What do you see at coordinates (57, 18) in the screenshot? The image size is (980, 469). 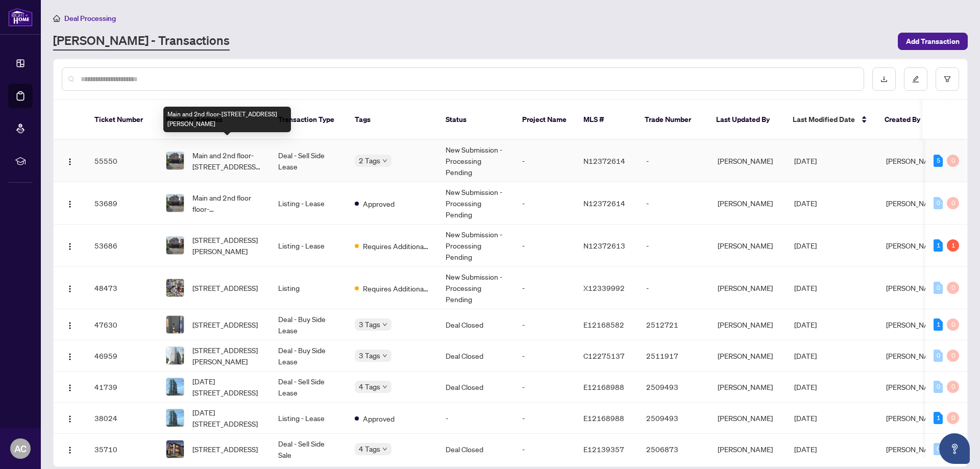 I see `span: home` at bounding box center [57, 18].